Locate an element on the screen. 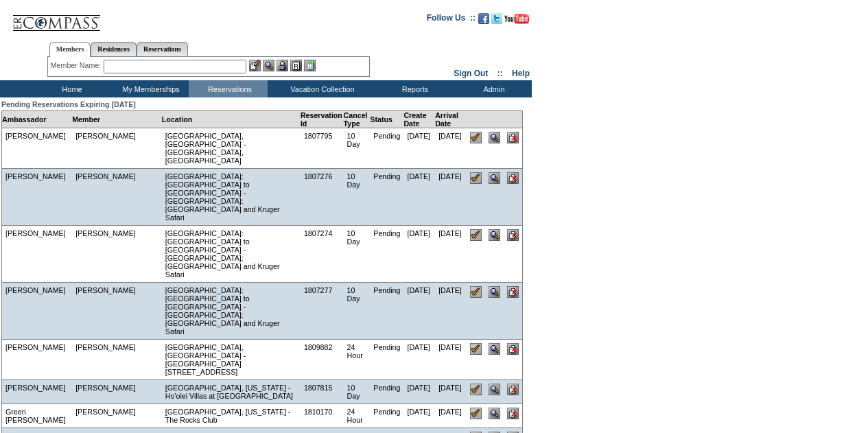  a: Sign Out is located at coordinates (471, 73).